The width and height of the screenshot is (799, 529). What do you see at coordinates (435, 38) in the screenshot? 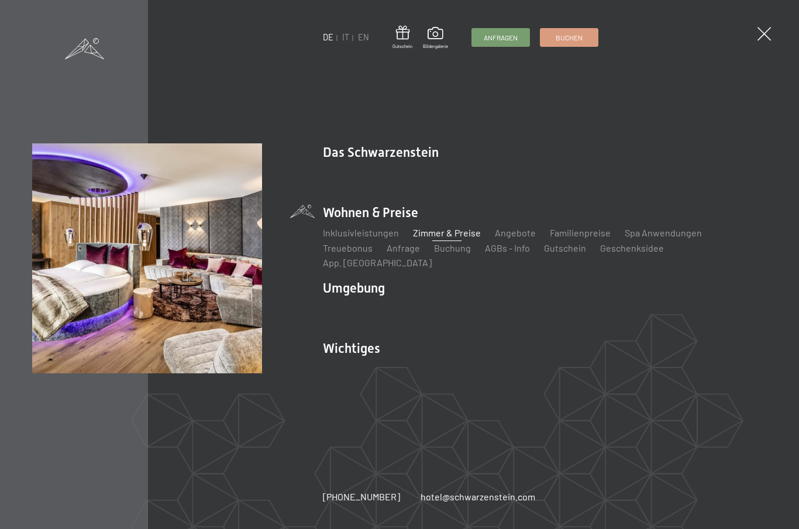
I see `a: Bildergalerie` at bounding box center [435, 38].